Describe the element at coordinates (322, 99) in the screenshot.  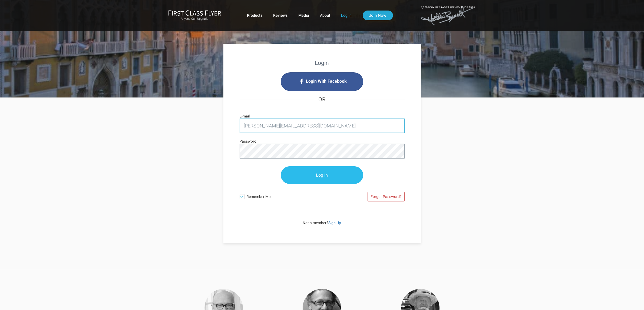
I see `h4: OR` at that location.